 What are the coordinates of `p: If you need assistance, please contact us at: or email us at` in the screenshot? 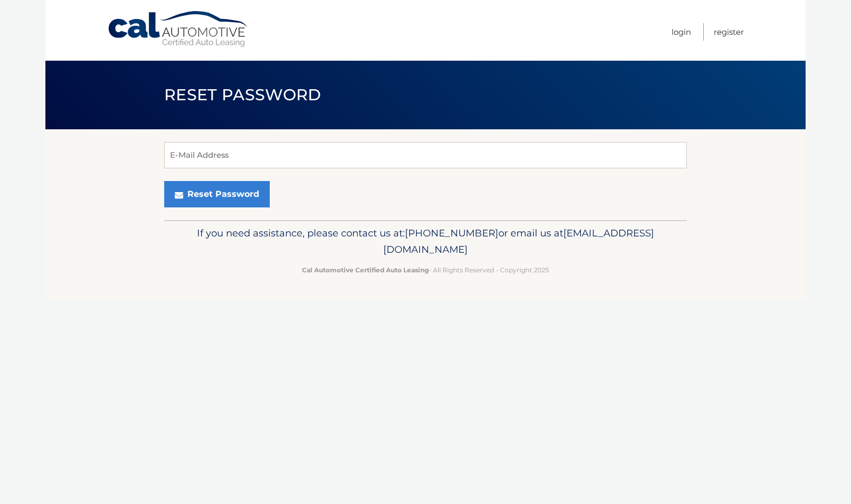 It's located at (425, 242).